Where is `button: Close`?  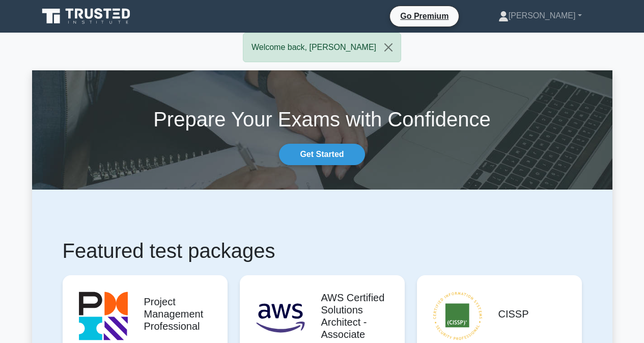
button: Close is located at coordinates (388, 47).